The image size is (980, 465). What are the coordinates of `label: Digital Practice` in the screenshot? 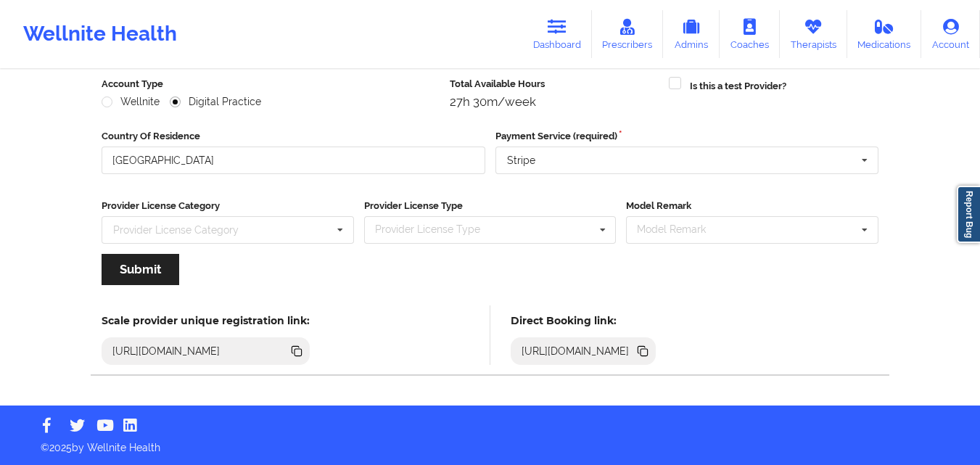 It's located at (215, 102).